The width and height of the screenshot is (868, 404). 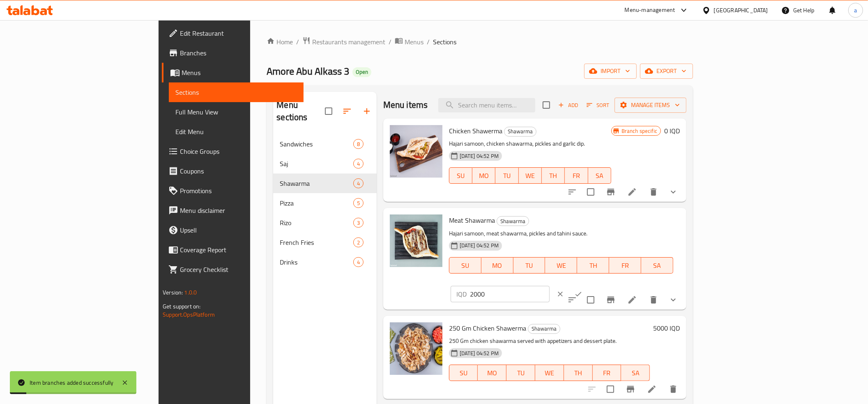 I want to click on p: Hajari samoon, chicken shawarma, pickles and garlic dip., so click(x=530, y=144).